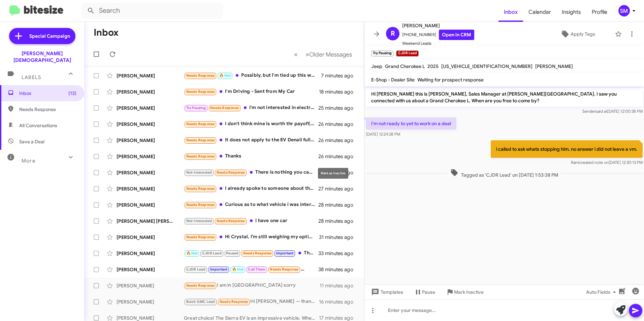  I want to click on small: CJDR Lead, so click(407, 54).